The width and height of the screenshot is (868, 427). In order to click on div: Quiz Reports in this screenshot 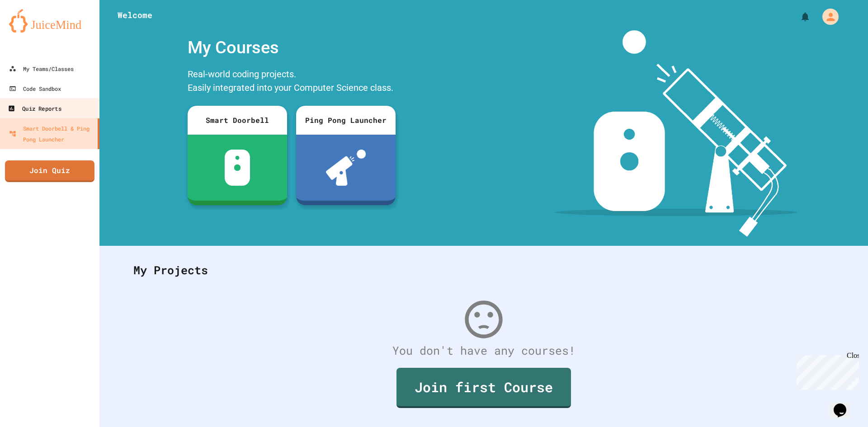, I will do `click(34, 109)`.